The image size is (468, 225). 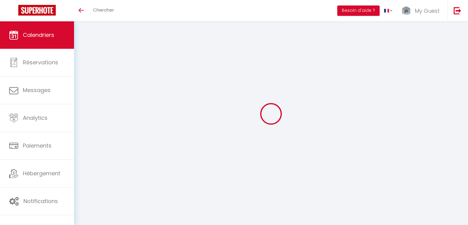 I want to click on span: Messages, so click(x=37, y=90).